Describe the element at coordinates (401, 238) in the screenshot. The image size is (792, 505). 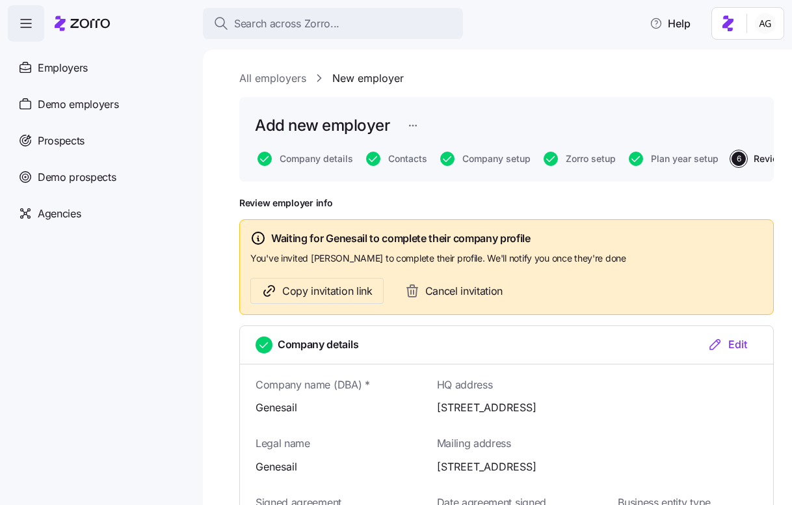
I see `span: Waiting for Genesail to complete their company profile` at that location.